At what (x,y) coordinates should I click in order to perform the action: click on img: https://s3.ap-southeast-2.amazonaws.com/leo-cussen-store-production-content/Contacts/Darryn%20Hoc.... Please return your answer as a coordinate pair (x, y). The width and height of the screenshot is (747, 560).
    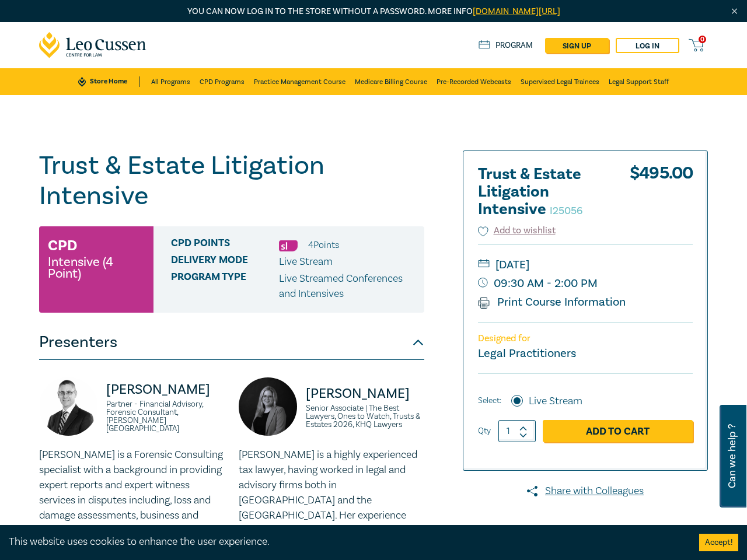
    Looking at the image, I should click on (68, 407).